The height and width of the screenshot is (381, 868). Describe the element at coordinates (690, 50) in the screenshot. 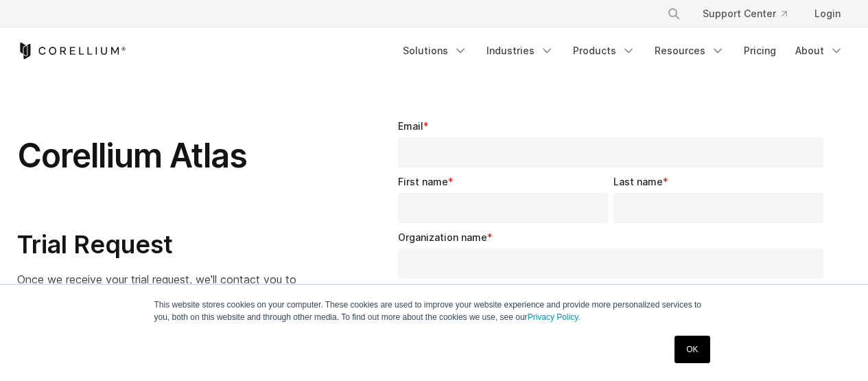

I see `a: Resources` at that location.